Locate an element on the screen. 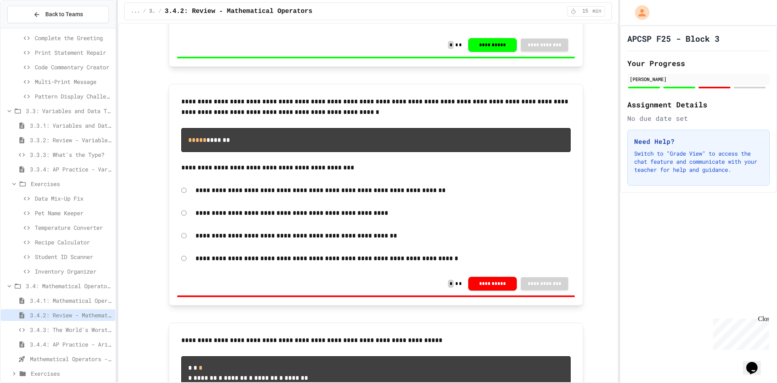 This screenshot has width=777, height=383. span: Student ID Scanner is located at coordinates (73, 256).